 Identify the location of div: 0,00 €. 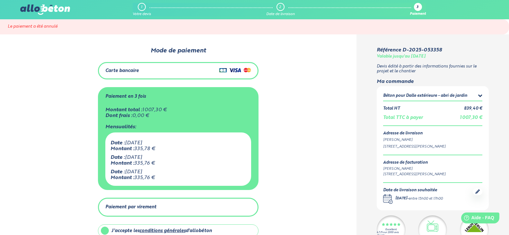
(178, 116).